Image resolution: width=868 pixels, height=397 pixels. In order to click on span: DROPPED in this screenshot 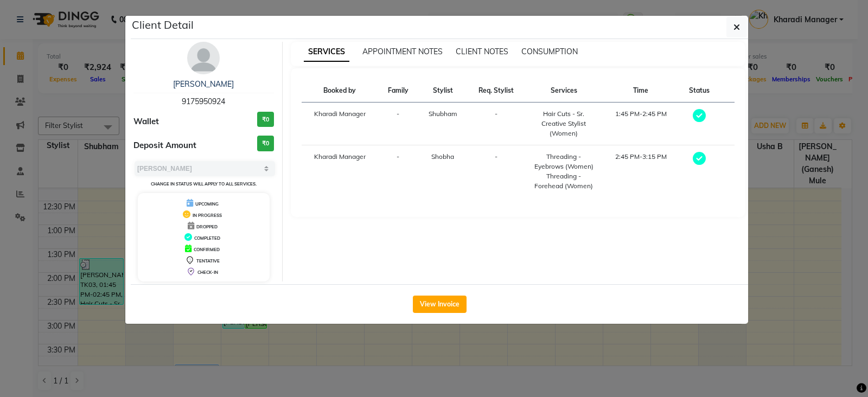, I will do `click(207, 227)`.